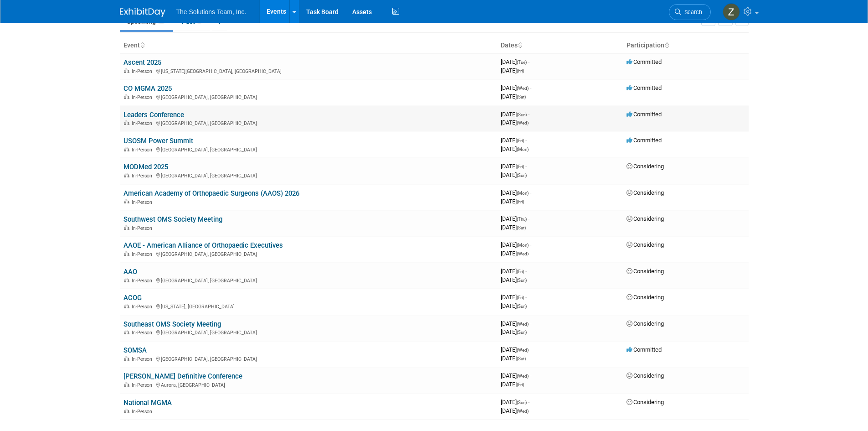  What do you see at coordinates (135, 350) in the screenshot?
I see `a: SOMSA` at bounding box center [135, 350].